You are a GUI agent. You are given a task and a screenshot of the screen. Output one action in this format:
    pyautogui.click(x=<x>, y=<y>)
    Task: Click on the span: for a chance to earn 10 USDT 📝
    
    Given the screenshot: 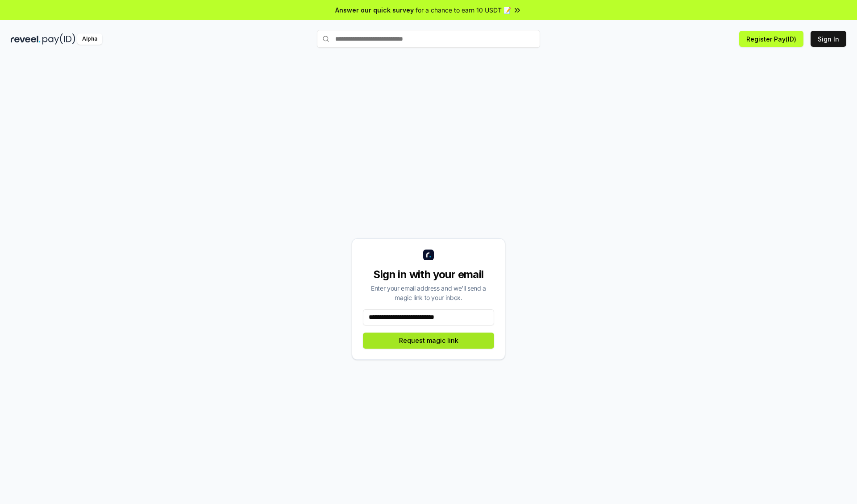 What is the action you would take?
    pyautogui.click(x=463, y=10)
    